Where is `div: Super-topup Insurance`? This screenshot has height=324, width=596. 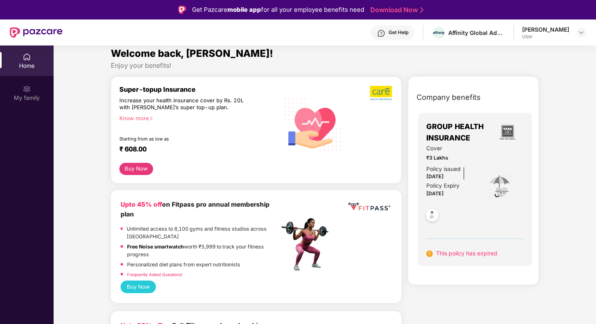 div: Super-topup Insurance is located at coordinates (199, 89).